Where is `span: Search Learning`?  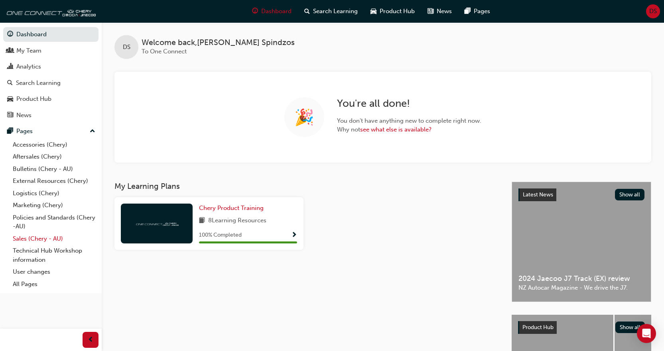
span: Search Learning is located at coordinates (335, 11).